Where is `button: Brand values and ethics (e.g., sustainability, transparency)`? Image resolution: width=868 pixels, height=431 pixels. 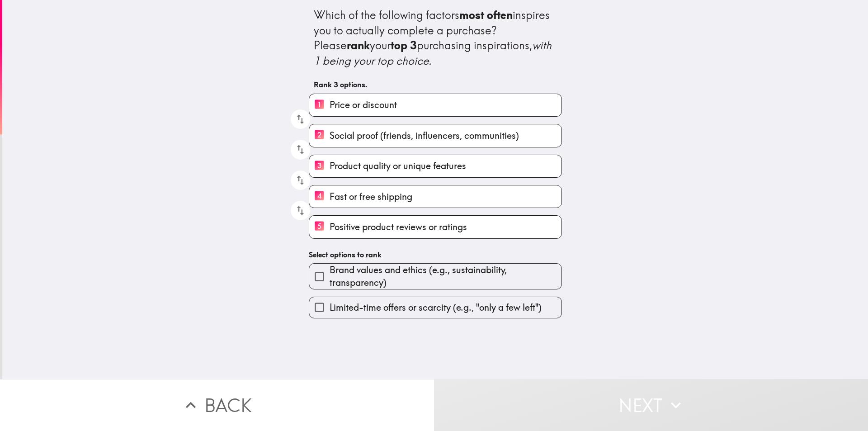 button: Brand values and ethics (e.g., sustainability, transparency) is located at coordinates (436, 277).